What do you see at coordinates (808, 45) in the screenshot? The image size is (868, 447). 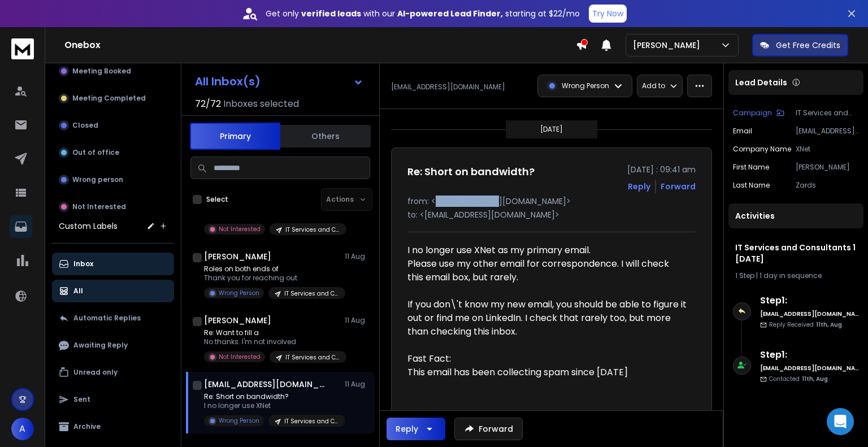 I see `p: Get Free Credits` at bounding box center [808, 45].